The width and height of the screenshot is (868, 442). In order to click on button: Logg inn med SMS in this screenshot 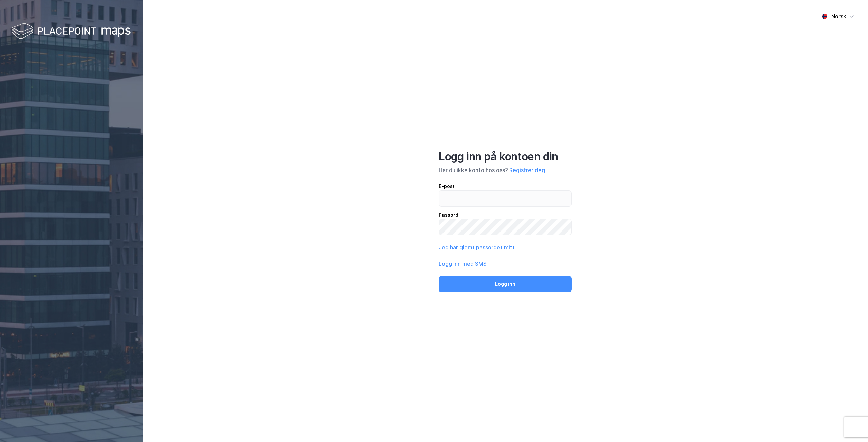, I will do `click(463, 264)`.